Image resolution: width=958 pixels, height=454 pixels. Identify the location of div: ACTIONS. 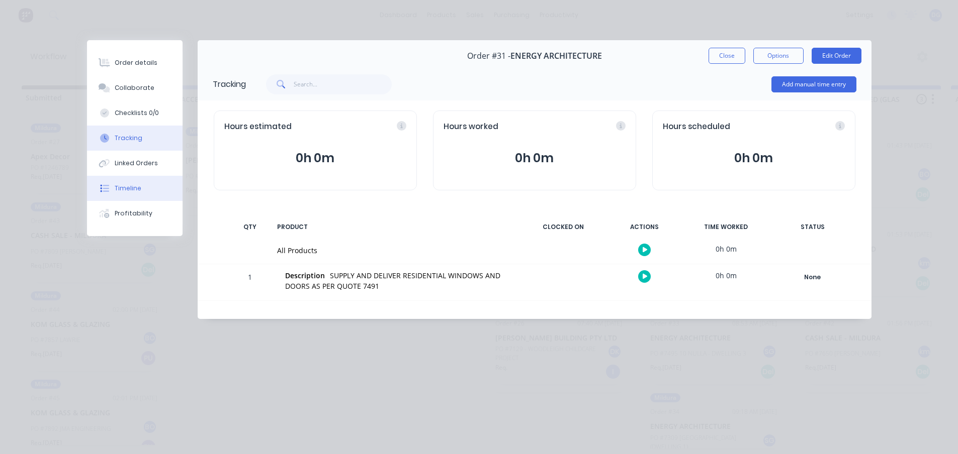
(644, 227).